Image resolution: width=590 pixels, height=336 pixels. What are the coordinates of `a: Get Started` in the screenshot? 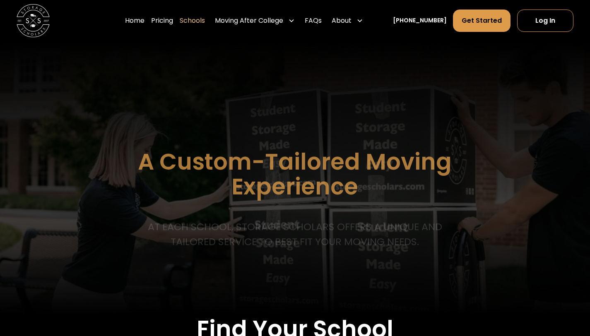 It's located at (482, 21).